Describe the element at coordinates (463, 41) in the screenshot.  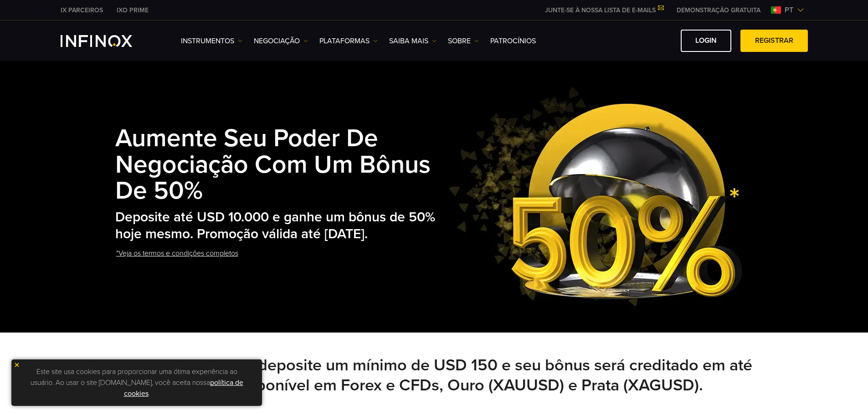
I see `a: SOBRE` at that location.